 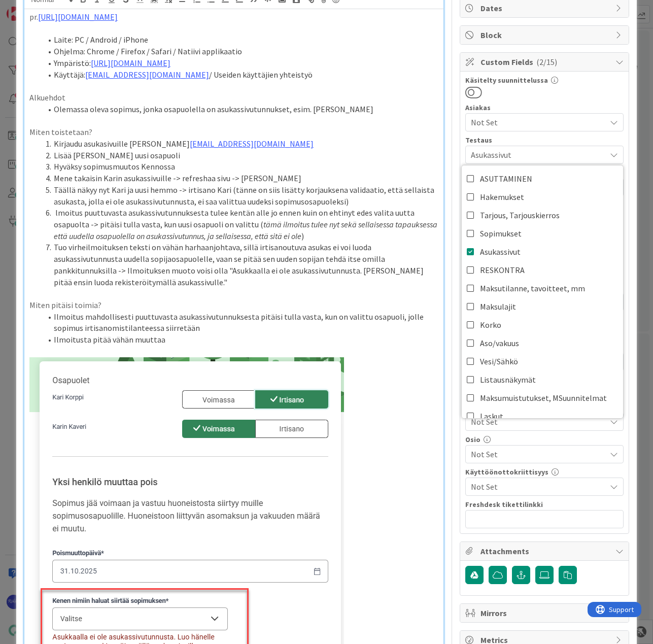 What do you see at coordinates (498, 307) in the screenshot?
I see `span: Maksulajit` at bounding box center [498, 307].